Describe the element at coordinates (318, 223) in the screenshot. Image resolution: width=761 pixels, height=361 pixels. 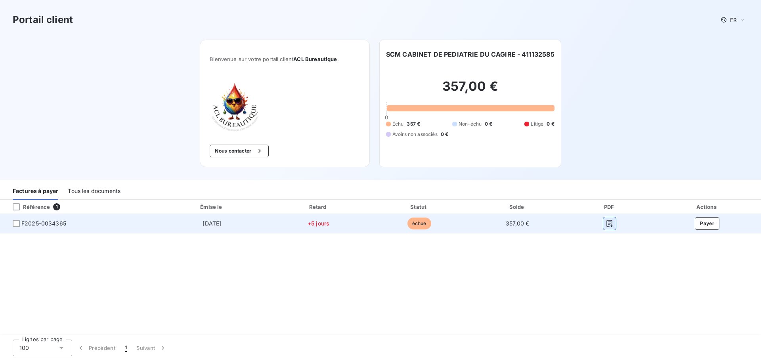
I see `span: +5 jours` at that location.